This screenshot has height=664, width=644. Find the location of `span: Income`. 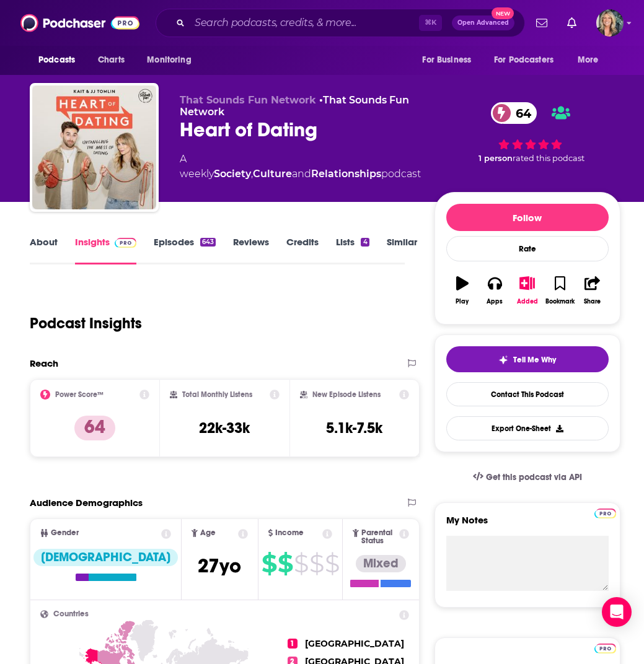

span: Income is located at coordinates (290, 533).